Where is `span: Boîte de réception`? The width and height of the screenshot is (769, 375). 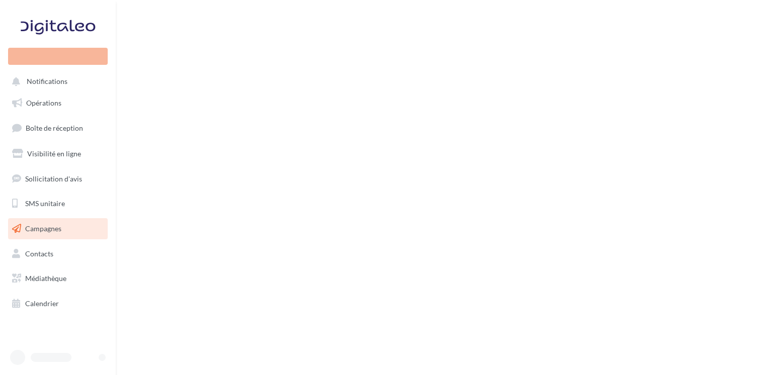
span: Boîte de réception is located at coordinates (54, 128).